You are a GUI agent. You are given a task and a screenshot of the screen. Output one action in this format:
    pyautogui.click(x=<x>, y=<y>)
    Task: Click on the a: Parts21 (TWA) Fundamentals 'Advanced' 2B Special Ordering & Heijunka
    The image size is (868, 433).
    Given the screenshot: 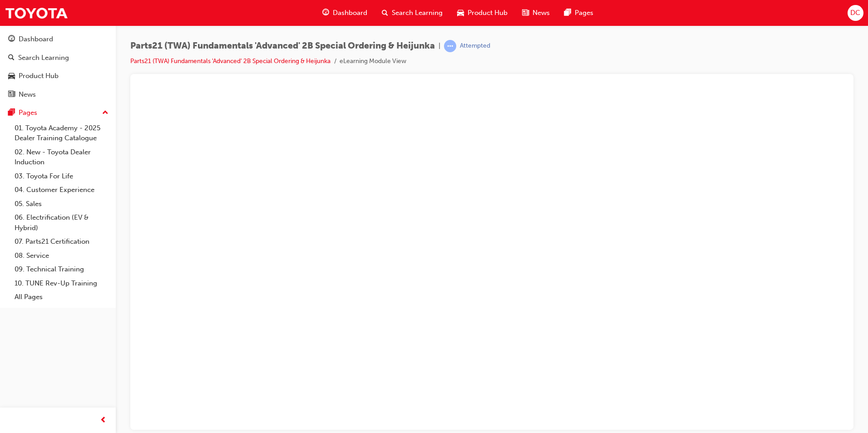 What is the action you would take?
    pyautogui.click(x=230, y=61)
    